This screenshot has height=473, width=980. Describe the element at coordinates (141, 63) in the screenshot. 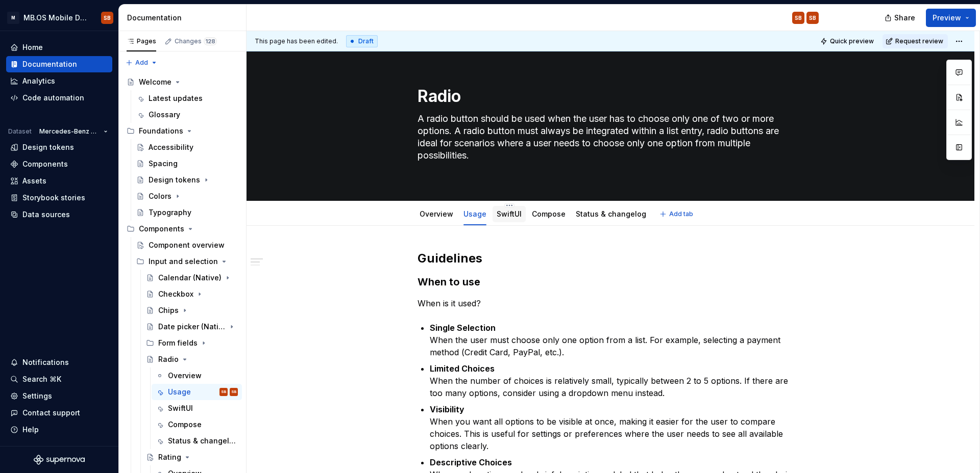

I see `button: Add` at that location.